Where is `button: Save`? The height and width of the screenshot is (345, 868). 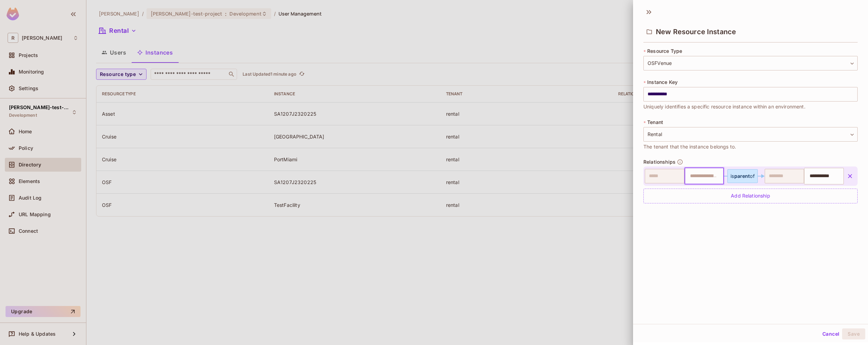
button: Save is located at coordinates (854, 334).